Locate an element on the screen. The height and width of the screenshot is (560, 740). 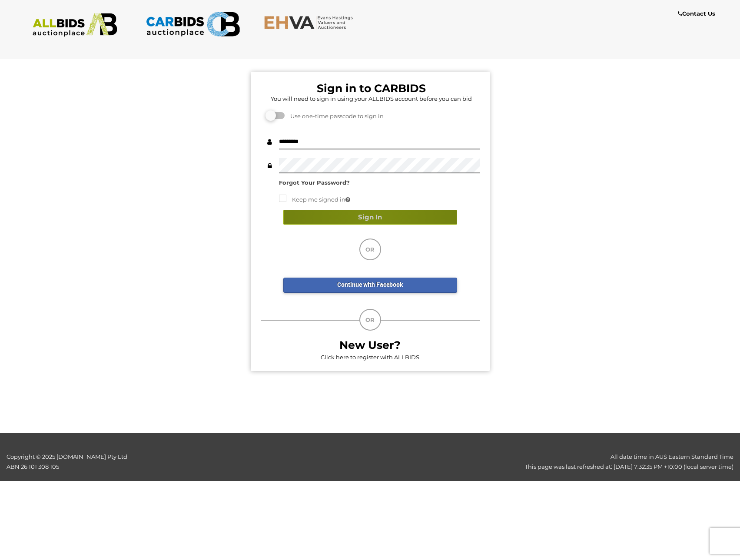
img: EHVA.com.au is located at coordinates (311, 22).